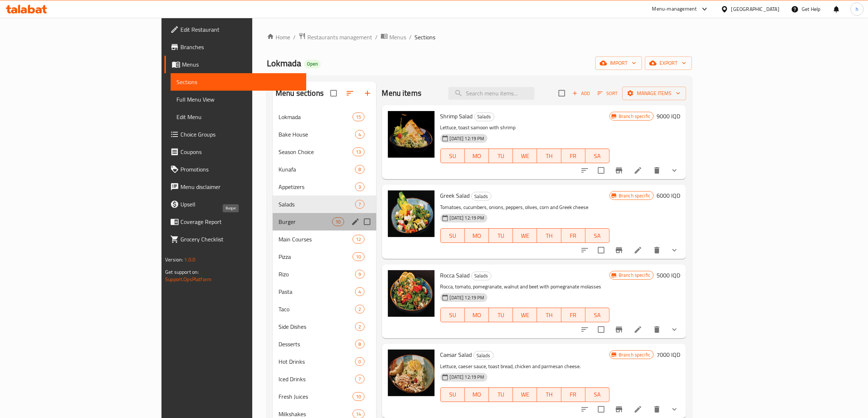 Image resolution: width=868 pixels, height=418 pixels. I want to click on span: TH, so click(549, 395).